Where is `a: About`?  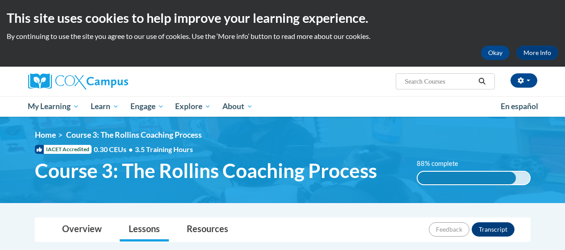 a: About is located at coordinates (238, 106).